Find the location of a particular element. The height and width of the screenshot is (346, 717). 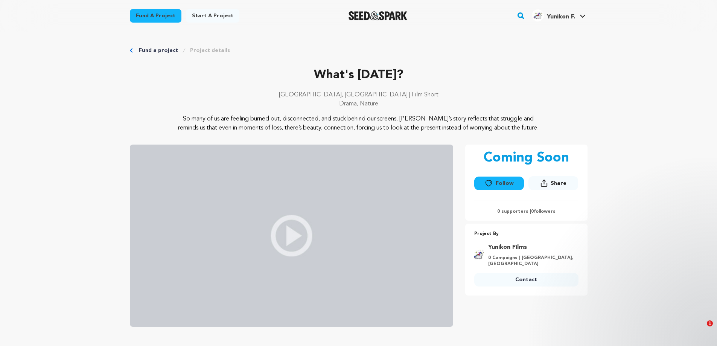

span: Yunikon F.'s Profile is located at coordinates (558, 16).